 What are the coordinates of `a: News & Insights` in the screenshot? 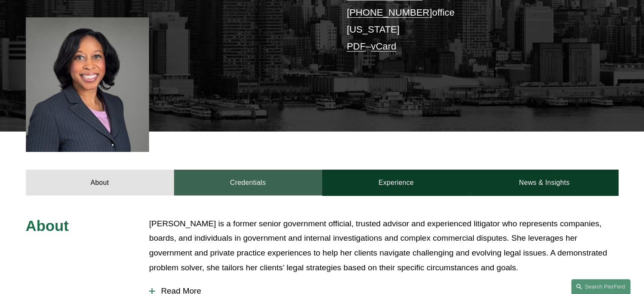 It's located at (544, 183).